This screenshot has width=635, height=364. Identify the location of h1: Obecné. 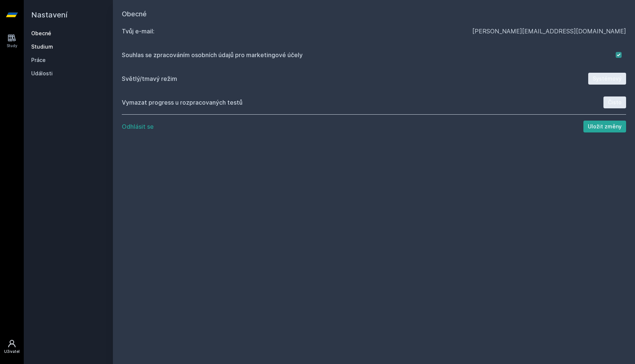
(374, 14).